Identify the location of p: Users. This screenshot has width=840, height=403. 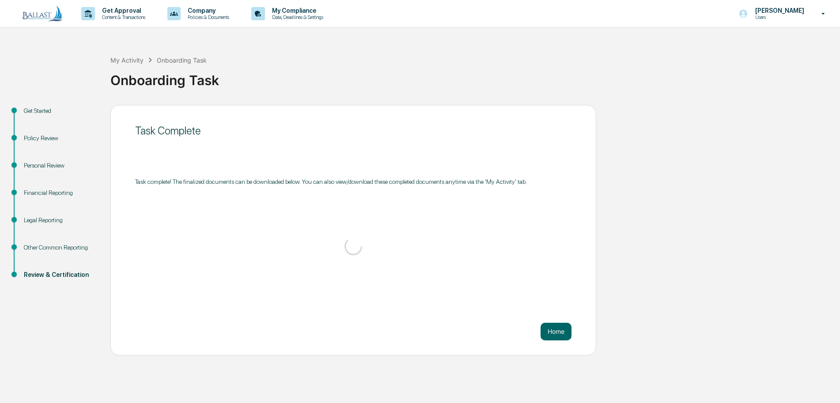
(778, 17).